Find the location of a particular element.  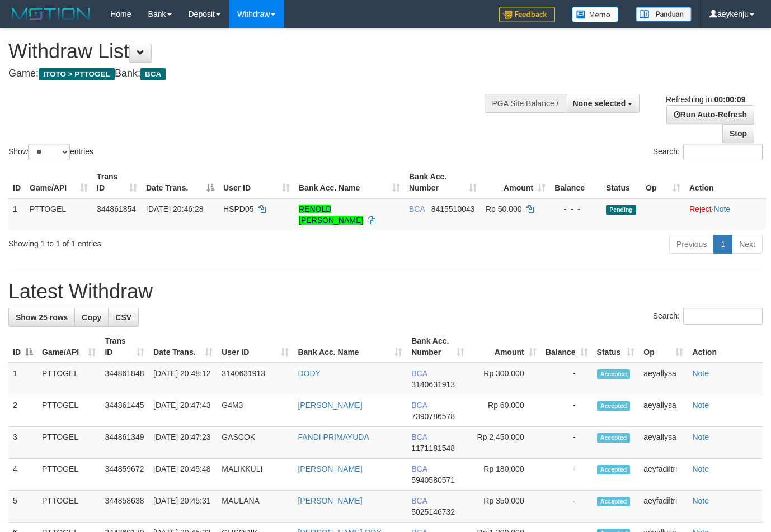

td: 3 is located at coordinates (23, 443).